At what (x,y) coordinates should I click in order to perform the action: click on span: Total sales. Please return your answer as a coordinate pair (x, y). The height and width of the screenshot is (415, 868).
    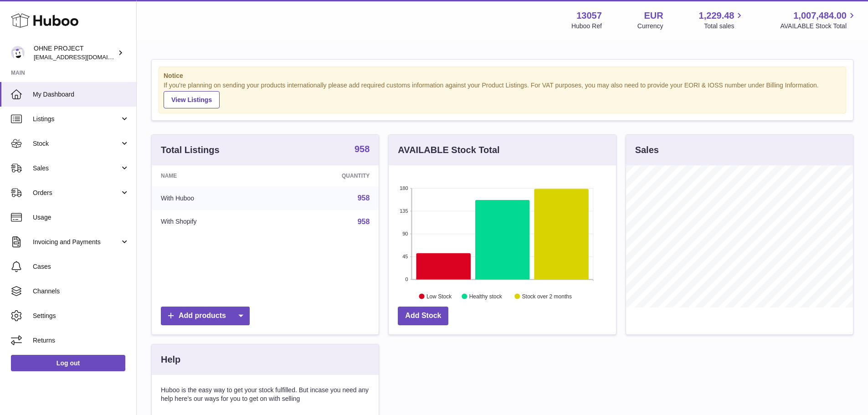
    Looking at the image, I should click on (724, 26).